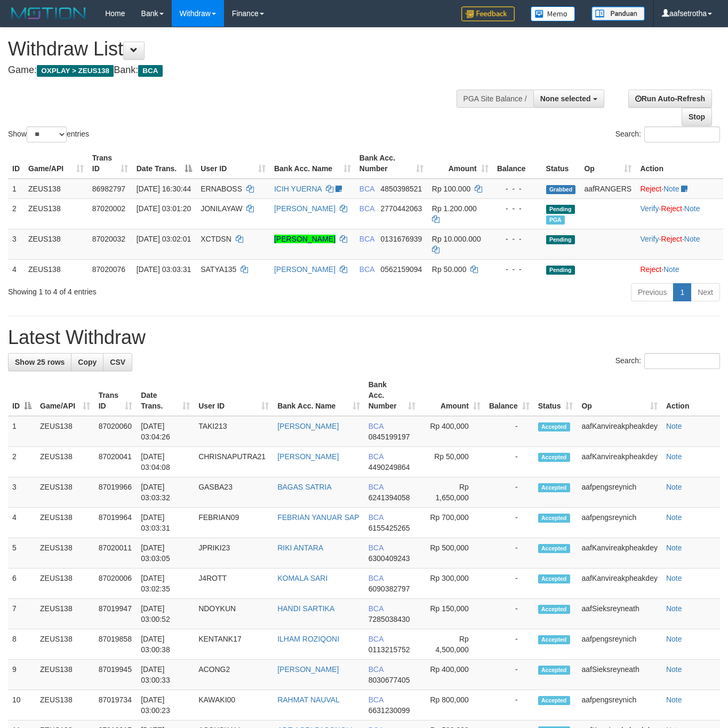 Image resolution: width=728 pixels, height=728 pixels. I want to click on label: Search:, so click(668, 134).